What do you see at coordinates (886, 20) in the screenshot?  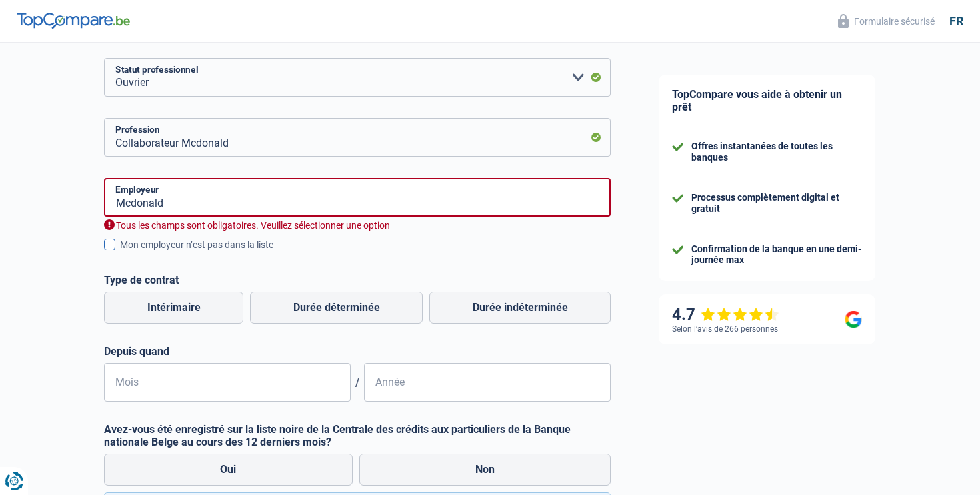 I see `button: Formulaire sécurisé` at bounding box center [886, 20].